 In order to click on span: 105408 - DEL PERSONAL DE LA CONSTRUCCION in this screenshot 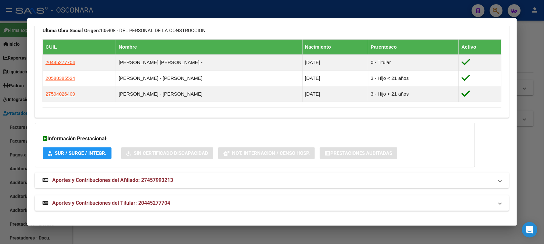, I will do `click(124, 31)`.